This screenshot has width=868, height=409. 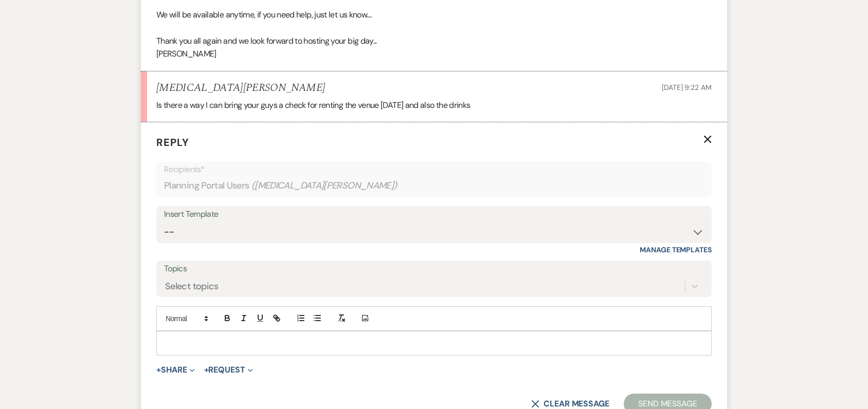 What do you see at coordinates (570, 404) in the screenshot?
I see `button: Clear message` at bounding box center [570, 404].